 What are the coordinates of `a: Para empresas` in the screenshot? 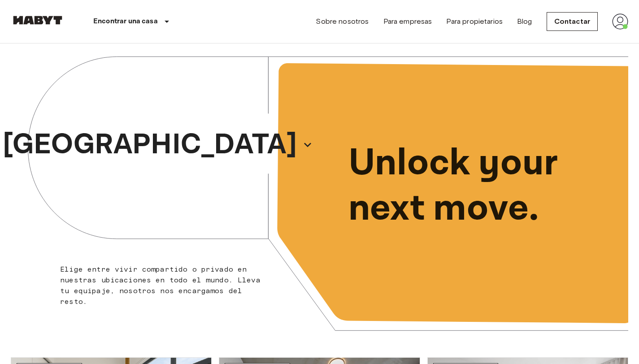 It's located at (407, 22).